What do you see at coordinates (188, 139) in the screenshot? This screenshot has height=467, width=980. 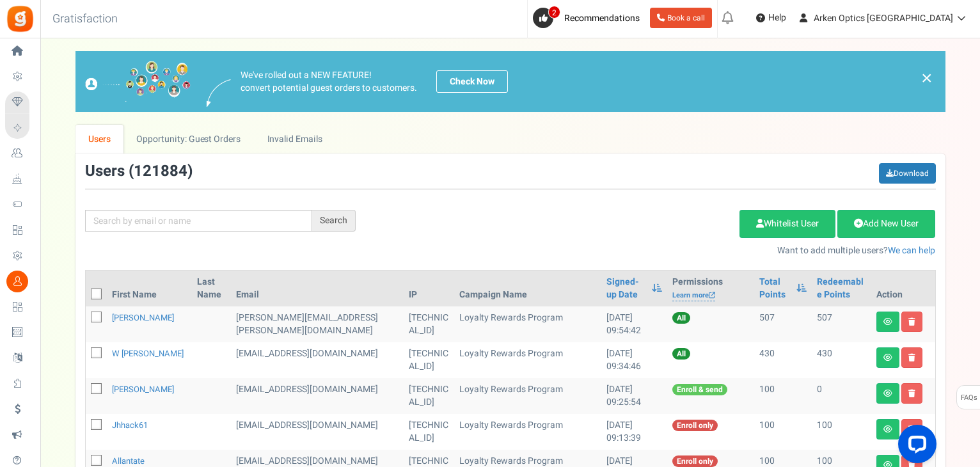 I see `a: Opportunity: Guest Orders` at bounding box center [188, 139].